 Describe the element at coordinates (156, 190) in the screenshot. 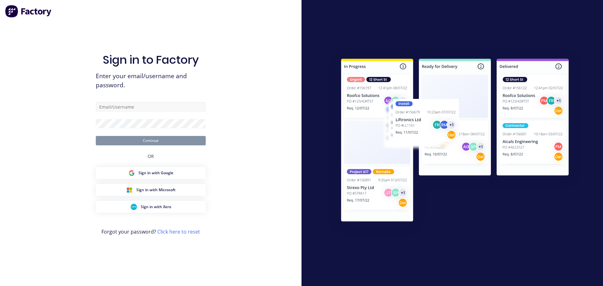

I see `span: Sign in with Microsoft` at that location.